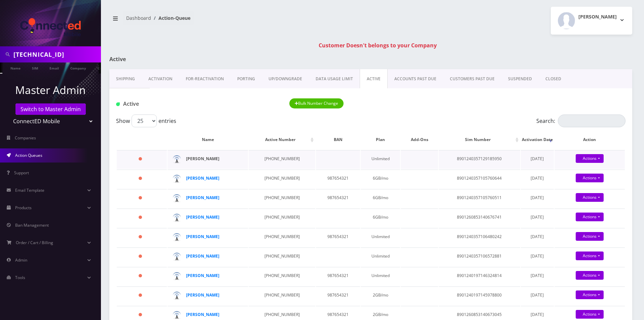 The height and width of the screenshot is (320, 644). What do you see at coordinates (317, 103) in the screenshot?
I see `button: Bulk Number Change` at bounding box center [317, 103].